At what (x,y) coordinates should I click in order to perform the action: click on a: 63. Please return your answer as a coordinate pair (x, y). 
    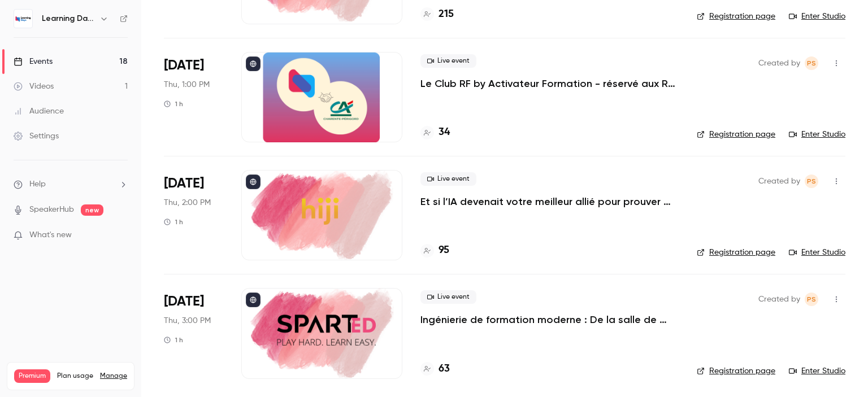
    Looking at the image, I should click on (435, 369).